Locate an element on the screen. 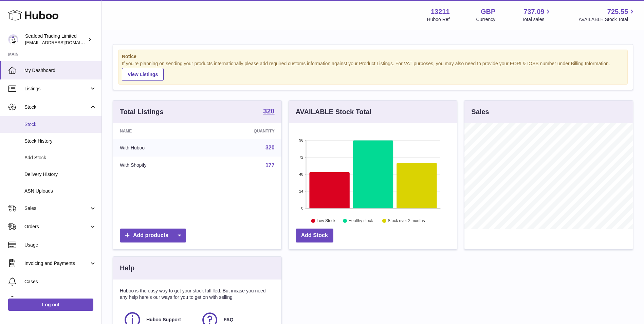 This screenshot has height=324, width=644. div: If you're planning on sending your products internationally please add required customs informati... is located at coordinates (373, 71).